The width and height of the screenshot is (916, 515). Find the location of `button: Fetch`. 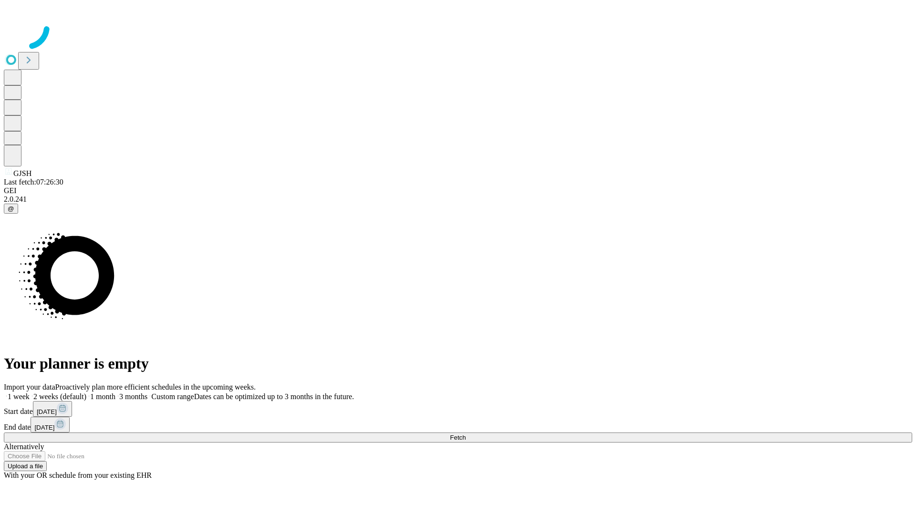

button: Fetch is located at coordinates (458, 438).